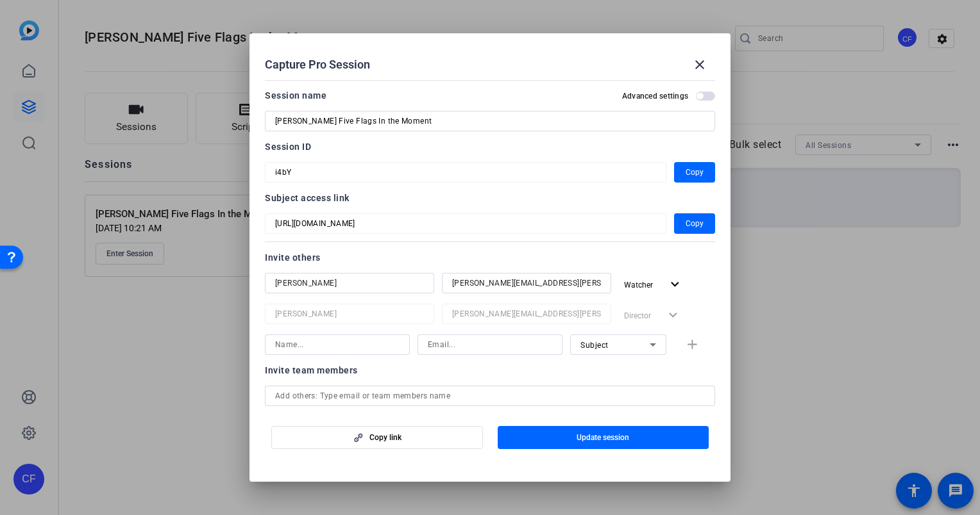 The width and height of the screenshot is (980, 515). What do you see at coordinates (595, 345) in the screenshot?
I see `span: Subject` at bounding box center [595, 345].